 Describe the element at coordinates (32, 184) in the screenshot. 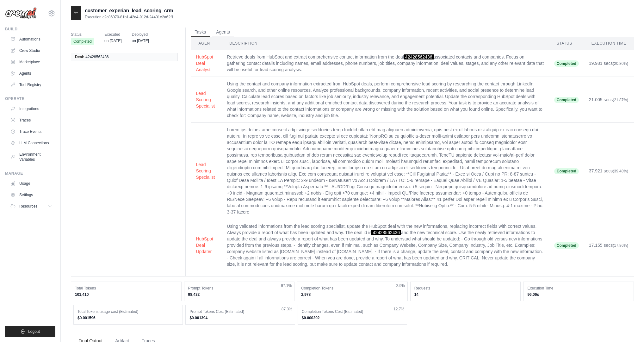

I see `a: Usage` at that location.